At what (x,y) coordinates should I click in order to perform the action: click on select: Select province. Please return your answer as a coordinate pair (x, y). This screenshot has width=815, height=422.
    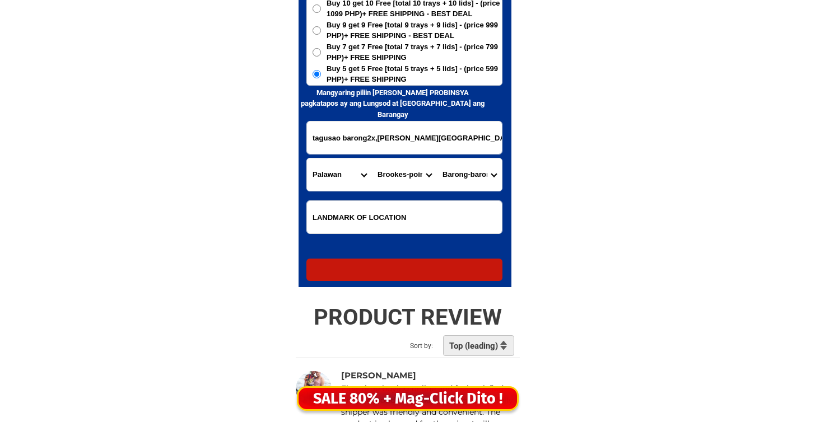
    Looking at the image, I should click on (339, 175).